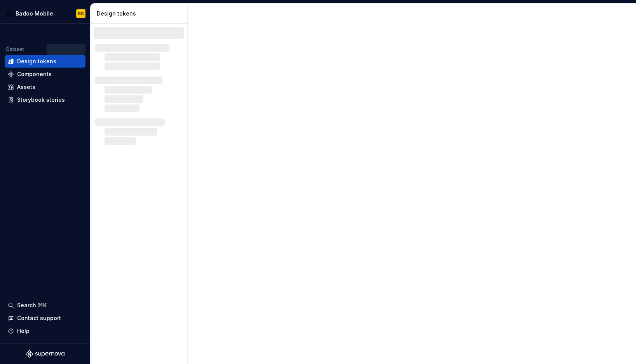  Describe the element at coordinates (45, 100) in the screenshot. I see `a: Storybook stories` at that location.